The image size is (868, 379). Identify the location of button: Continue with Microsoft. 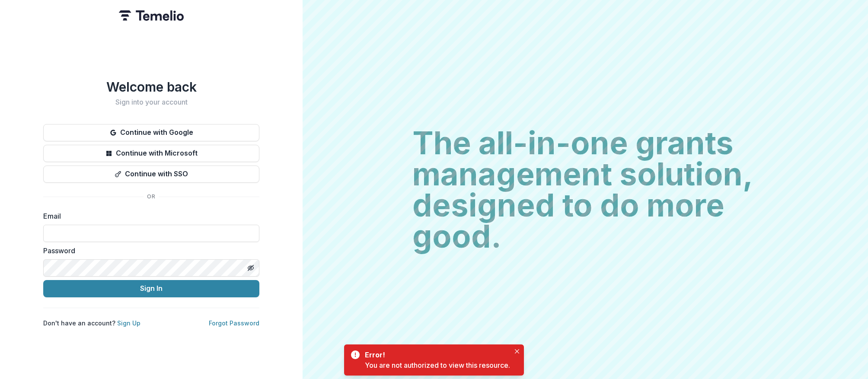
(152, 153).